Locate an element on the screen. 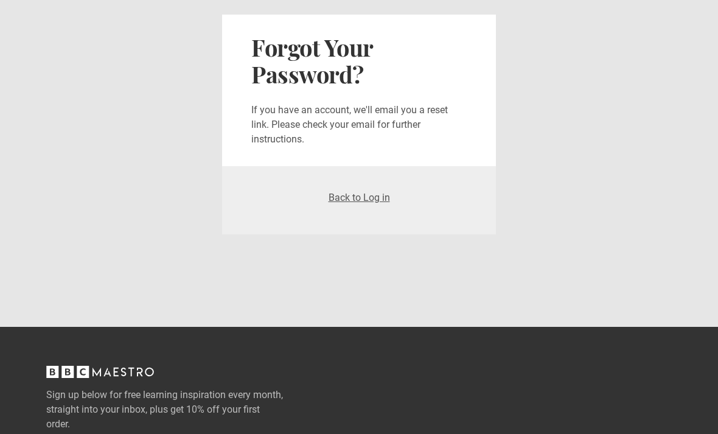 The width and height of the screenshot is (718, 434). h2: Forgot Your Password? is located at coordinates (359, 61).